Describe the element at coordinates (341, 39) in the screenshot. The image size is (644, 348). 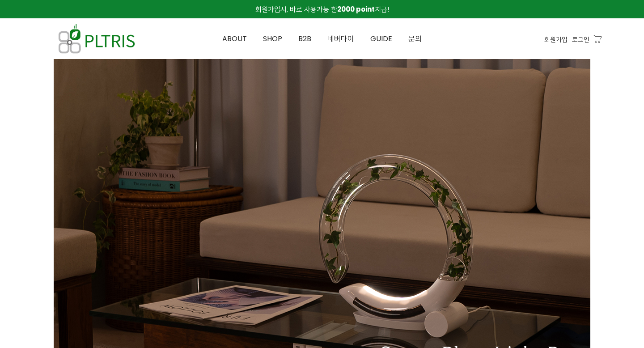
I see `span: 네버다이` at that location.